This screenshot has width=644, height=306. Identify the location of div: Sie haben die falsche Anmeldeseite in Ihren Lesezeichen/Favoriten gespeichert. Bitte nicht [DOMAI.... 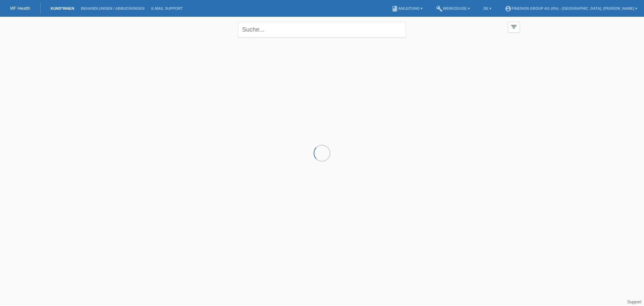
(322, 28).